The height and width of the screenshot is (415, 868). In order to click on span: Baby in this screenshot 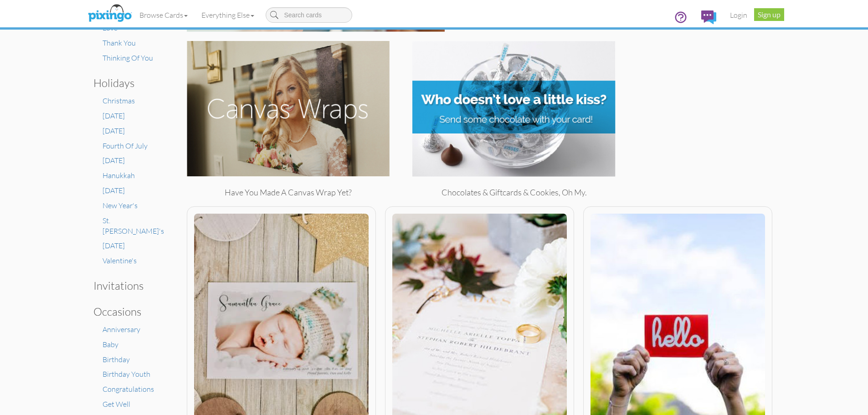, I will do `click(111, 344)`.